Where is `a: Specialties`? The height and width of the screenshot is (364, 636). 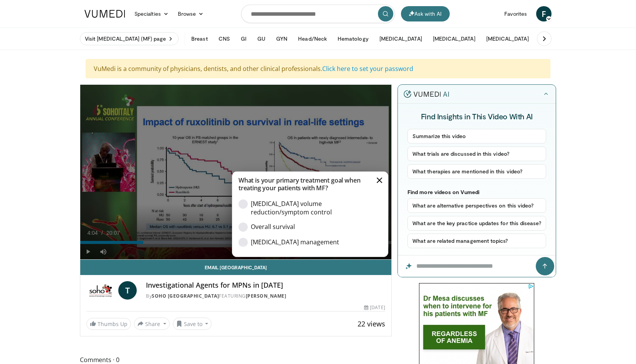
a: Specialties is located at coordinates (151, 14).